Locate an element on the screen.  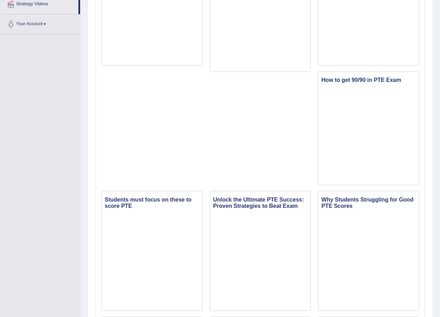
h3: Why Students Struggling for Good PTE Scores is located at coordinates (369, 203).